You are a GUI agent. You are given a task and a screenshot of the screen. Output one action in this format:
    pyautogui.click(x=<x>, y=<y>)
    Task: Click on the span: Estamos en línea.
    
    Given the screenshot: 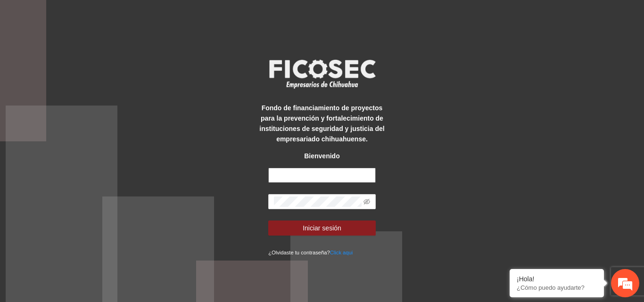 What is the action you would take?
    pyautogui.click(x=92, y=145)
    